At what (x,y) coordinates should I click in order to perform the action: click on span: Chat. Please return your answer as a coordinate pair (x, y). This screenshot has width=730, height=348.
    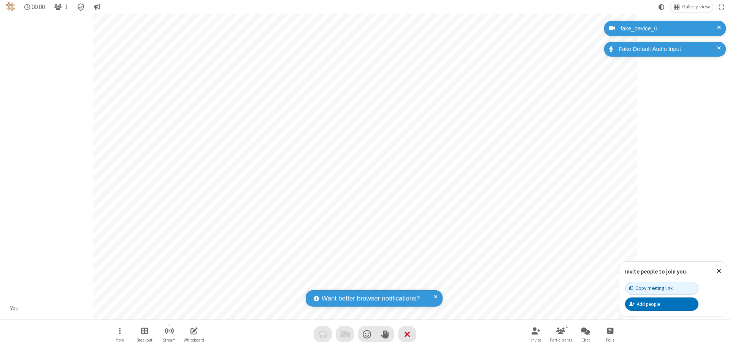
    Looking at the image, I should click on (586, 340).